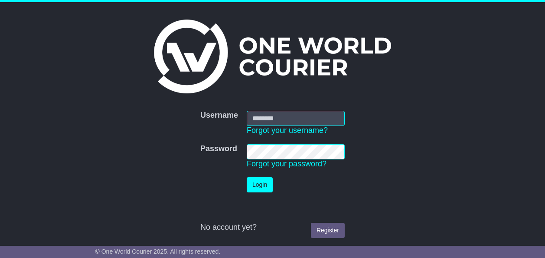 This screenshot has width=545, height=258. Describe the element at coordinates (260, 184) in the screenshot. I see `button: Login` at that location.